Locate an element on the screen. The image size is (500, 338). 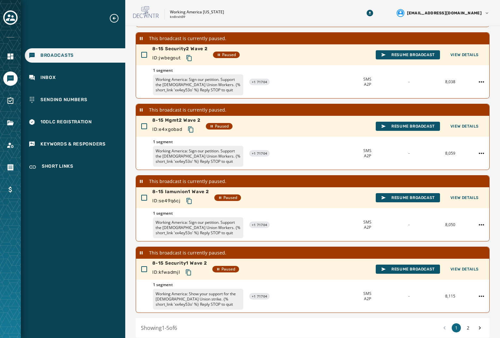
a: Navigate to 10DLC Registration is located at coordinates (75, 122).